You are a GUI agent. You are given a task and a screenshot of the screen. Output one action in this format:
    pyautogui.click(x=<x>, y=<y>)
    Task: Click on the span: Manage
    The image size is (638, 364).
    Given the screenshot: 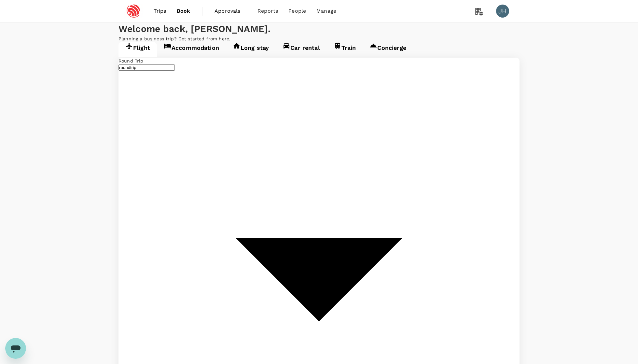 What is the action you would take?
    pyautogui.click(x=326, y=11)
    